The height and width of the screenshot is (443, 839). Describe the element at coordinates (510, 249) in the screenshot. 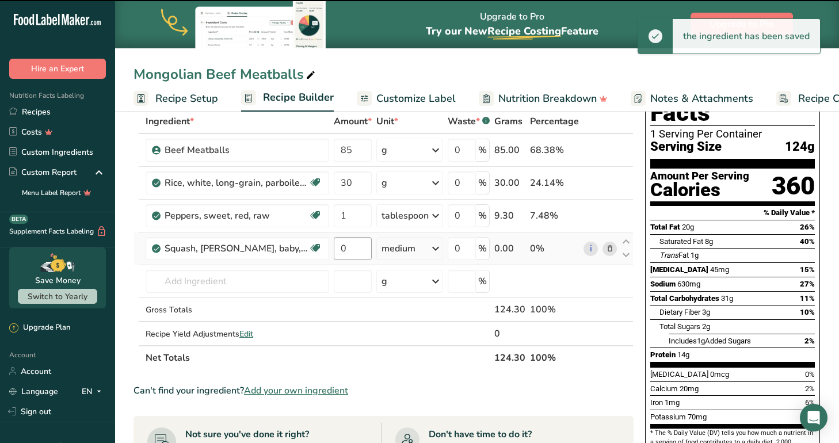

I see `div: 0.00` at that location.